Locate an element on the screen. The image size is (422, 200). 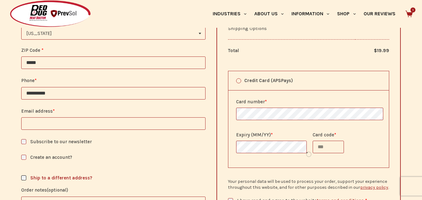
label: Phone is located at coordinates (113, 81).